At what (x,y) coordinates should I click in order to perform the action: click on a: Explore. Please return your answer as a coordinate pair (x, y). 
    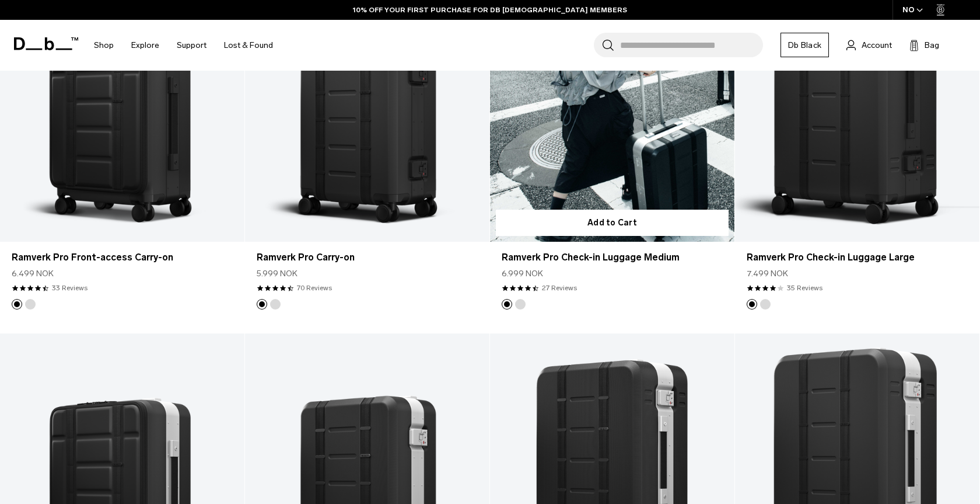
    Looking at the image, I should click on (145, 45).